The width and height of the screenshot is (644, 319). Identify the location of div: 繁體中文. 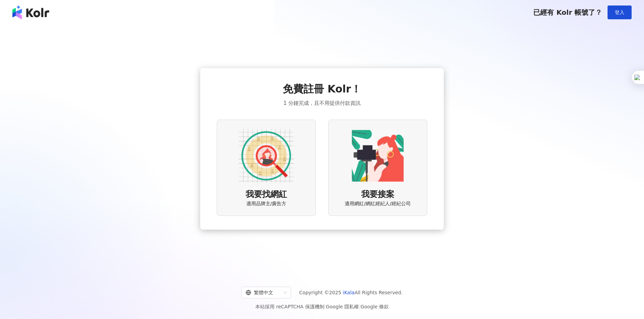
(263, 293).